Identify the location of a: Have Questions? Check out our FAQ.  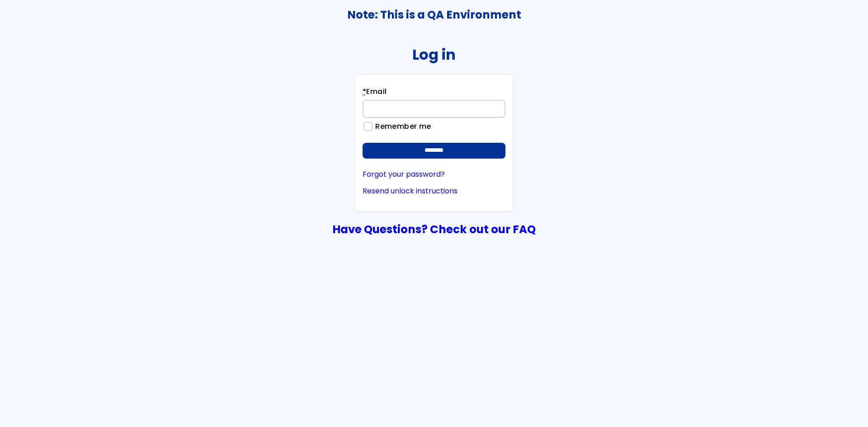
(434, 229).